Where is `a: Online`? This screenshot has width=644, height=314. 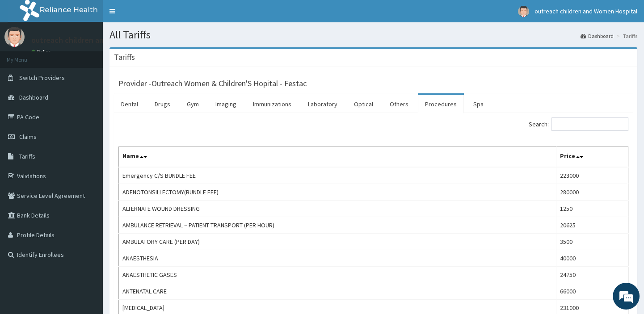 a: Online is located at coordinates (42, 51).